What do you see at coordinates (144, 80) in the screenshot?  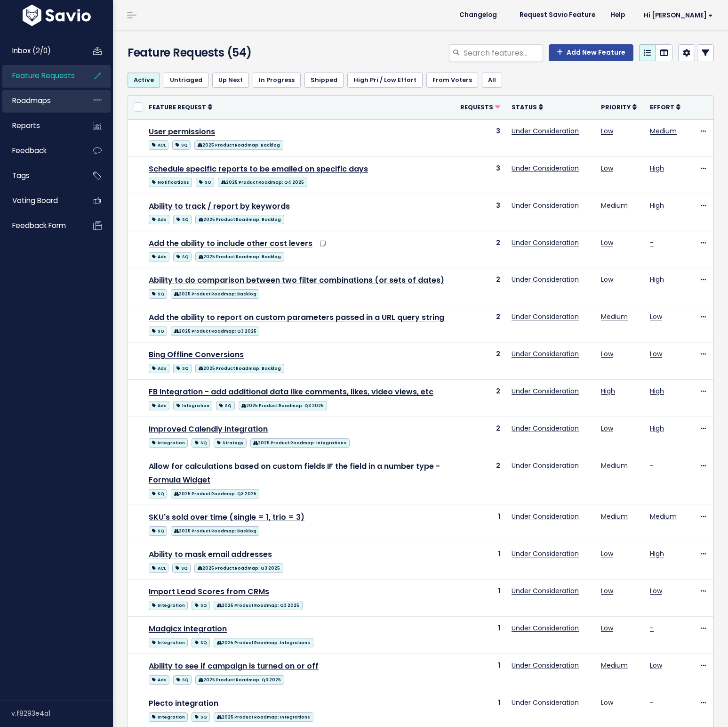 I see `a: Active` at bounding box center [144, 80].